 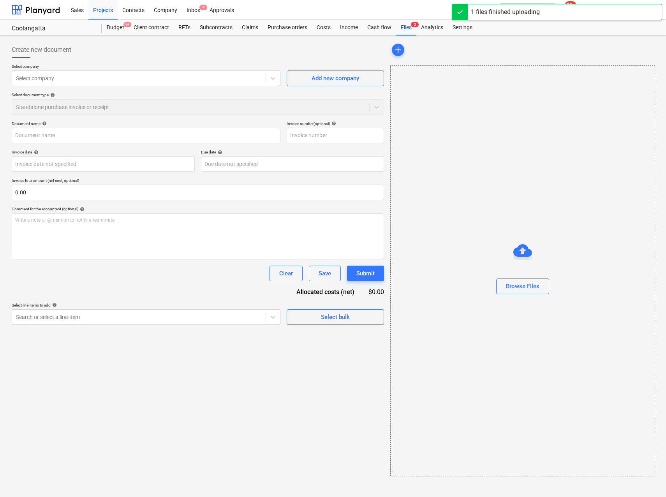 What do you see at coordinates (335, 123) in the screenshot?
I see `div: Invoice number (optional)` at bounding box center [335, 123].